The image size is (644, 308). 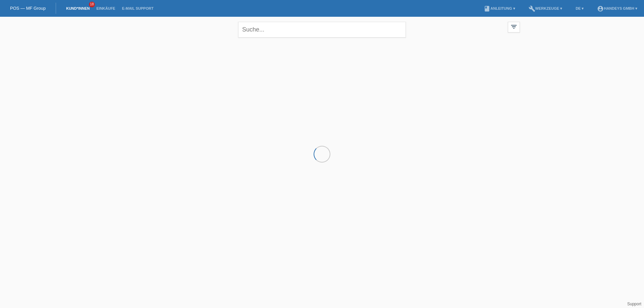 I want to click on i: build, so click(x=532, y=9).